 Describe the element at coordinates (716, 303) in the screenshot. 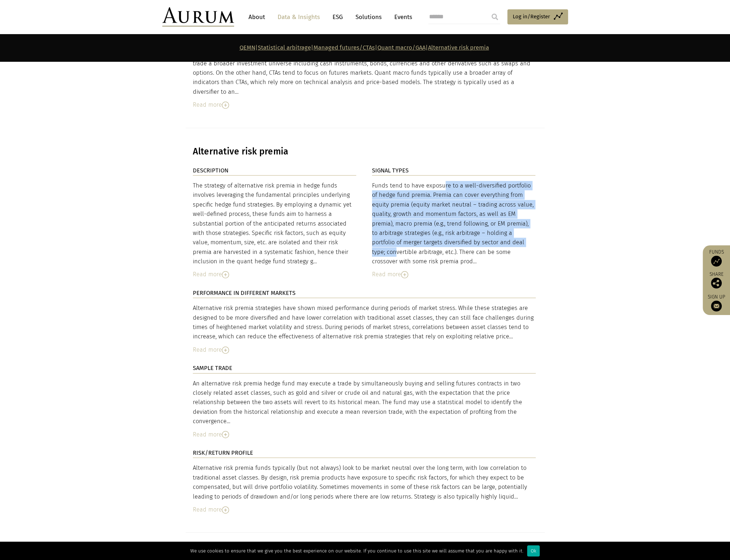

I see `a: Sign up` at that location.